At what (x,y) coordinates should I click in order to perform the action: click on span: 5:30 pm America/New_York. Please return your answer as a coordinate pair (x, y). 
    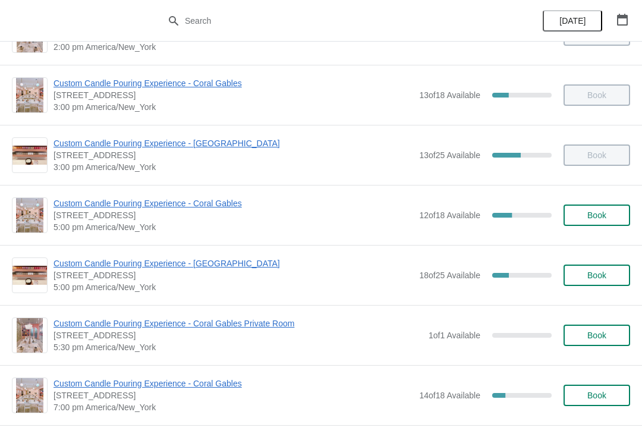
    Looking at the image, I should click on (238, 347).